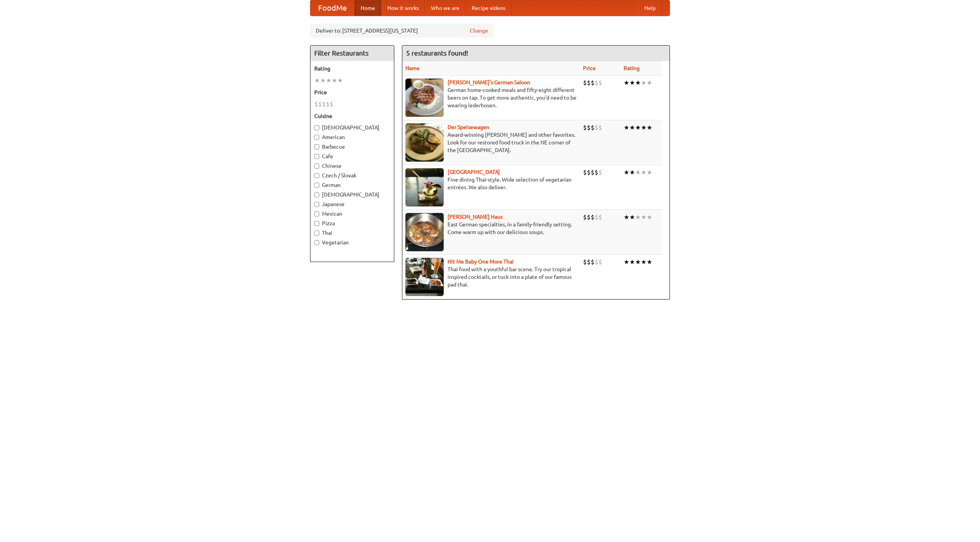 This screenshot has width=980, height=542. What do you see at coordinates (413, 68) in the screenshot?
I see `a: Name` at bounding box center [413, 68].